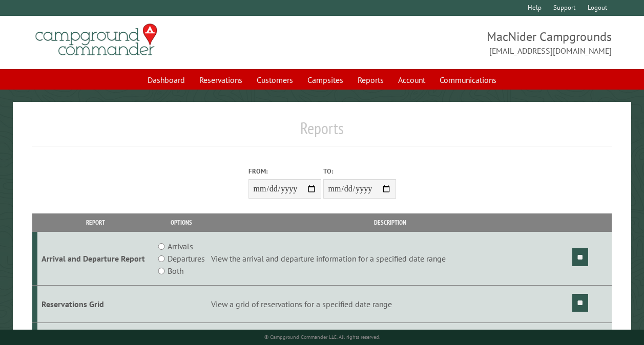  What do you see at coordinates (284, 171) in the screenshot?
I see `label: From:` at bounding box center [284, 171].